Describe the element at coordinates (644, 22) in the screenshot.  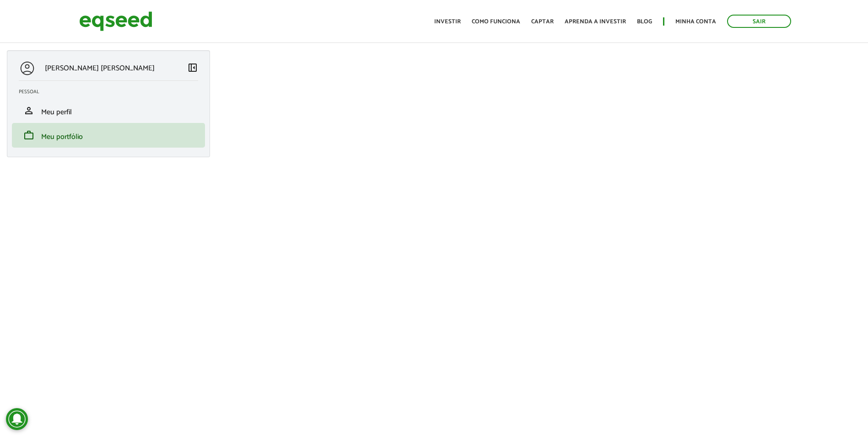
I see `a: Blog` at that location.